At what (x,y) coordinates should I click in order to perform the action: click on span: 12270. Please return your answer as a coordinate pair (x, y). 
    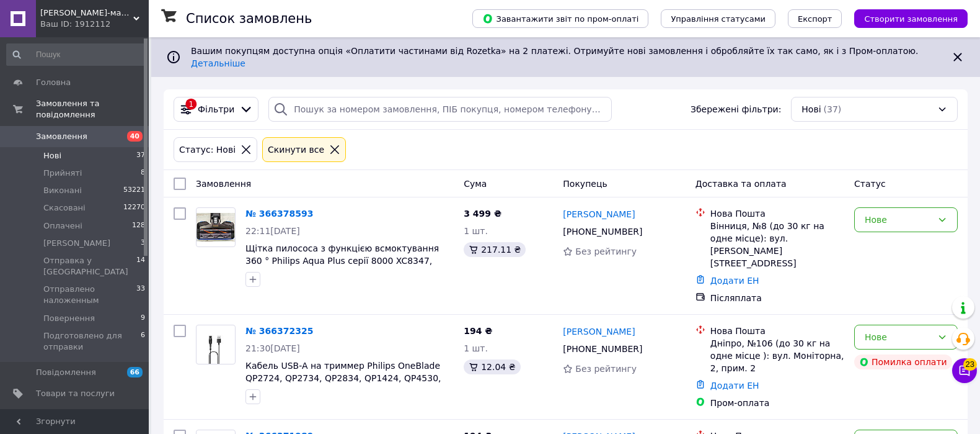
    Looking at the image, I should click on (134, 208).